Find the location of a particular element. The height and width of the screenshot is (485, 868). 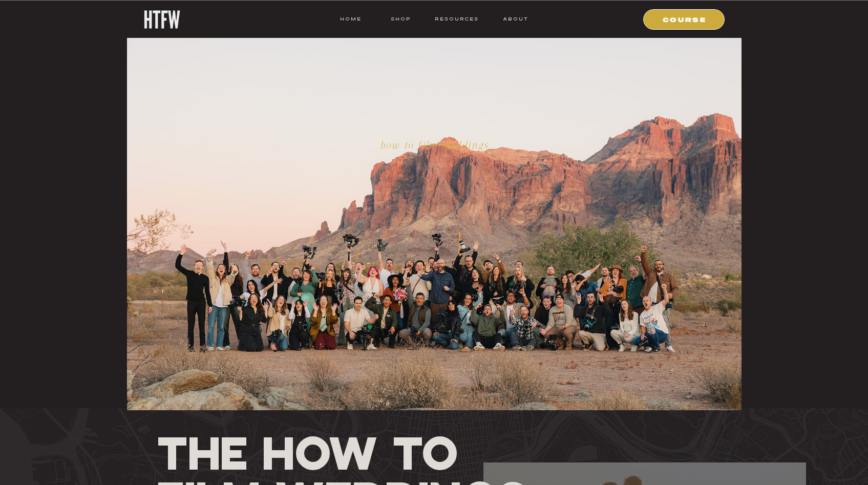

a: COURSE is located at coordinates (685, 19).